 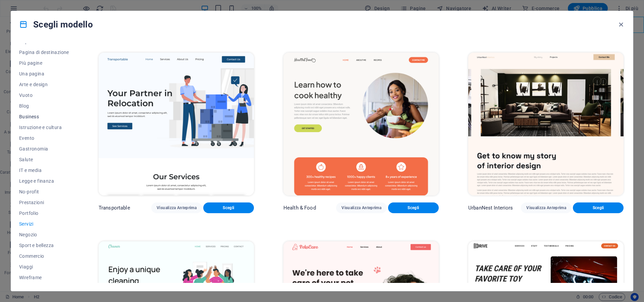 I want to click on span: No-profit, so click(x=44, y=191).